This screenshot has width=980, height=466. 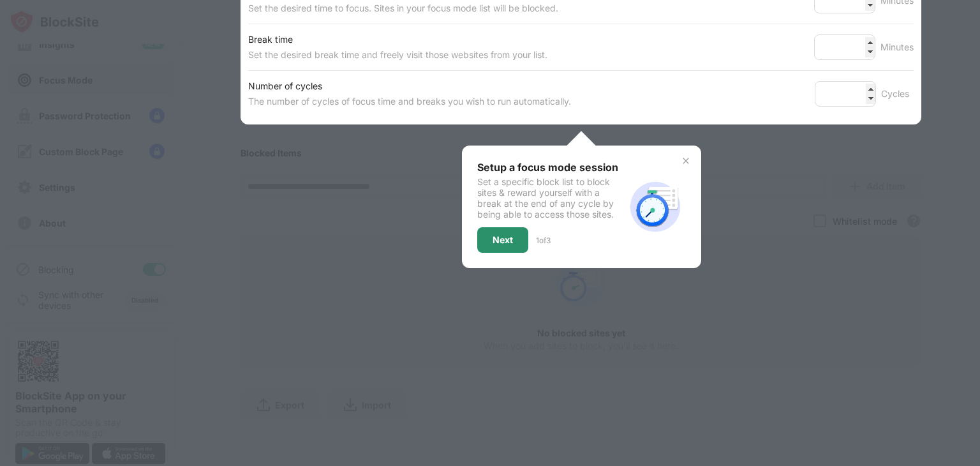 What do you see at coordinates (897, 93) in the screenshot?
I see `div: Cycles` at bounding box center [897, 93].